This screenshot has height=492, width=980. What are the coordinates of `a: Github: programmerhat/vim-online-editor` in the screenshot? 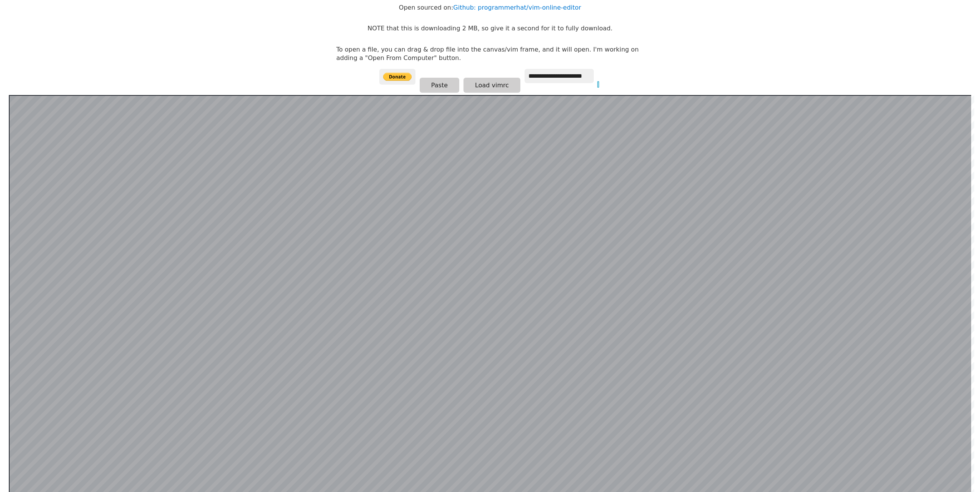 It's located at (517, 7).